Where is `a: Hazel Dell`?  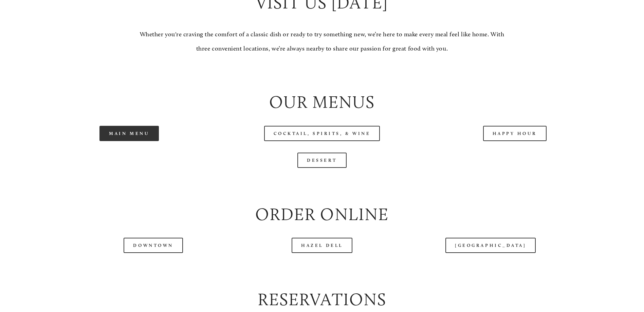
a: Hazel Dell is located at coordinates (322, 245).